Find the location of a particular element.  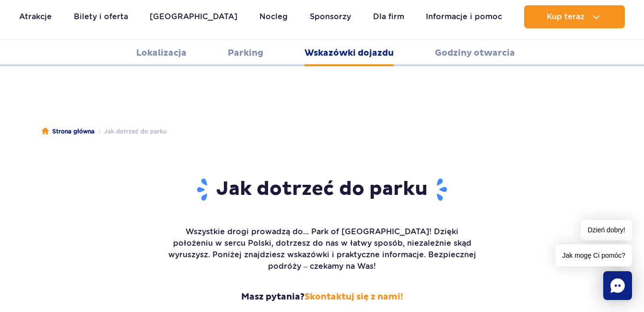

span: Dzień dobry! is located at coordinates (606, 230).